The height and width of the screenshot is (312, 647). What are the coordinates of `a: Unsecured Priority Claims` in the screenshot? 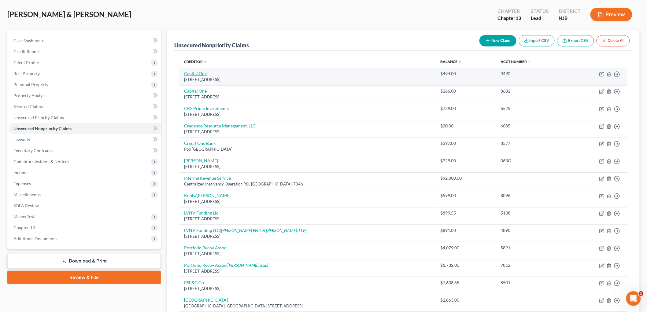 It's located at (85, 118).